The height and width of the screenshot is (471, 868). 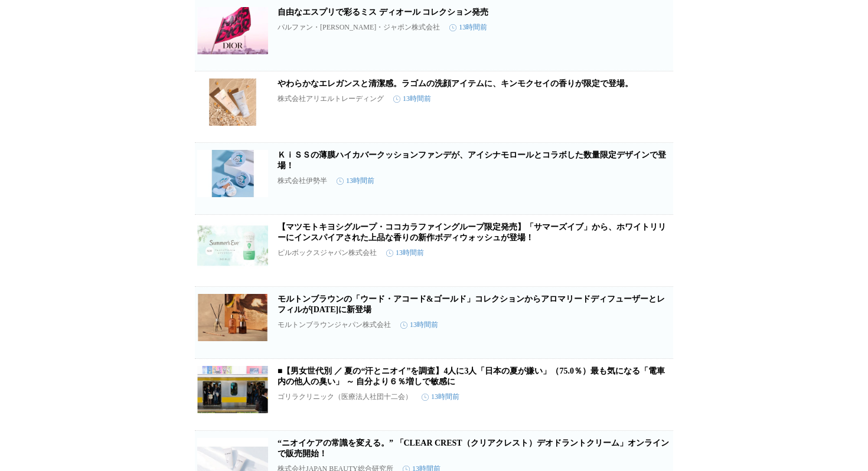 What do you see at coordinates (233, 317) in the screenshot?
I see `img: モルトンブラウンの「ウード・アコード&ゴールド」コレクションからアロマリードディフューザーとレフィルが2025年9月3日(水)に新登場` at bounding box center [233, 317].